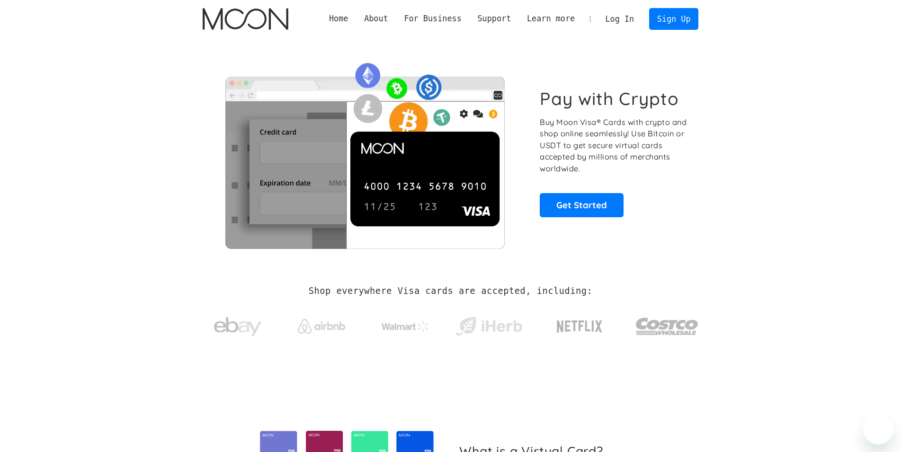 This screenshot has width=901, height=452. Describe the element at coordinates (365, 152) in the screenshot. I see `img: Moon Cards let you spend your crypto anywhere Visa is accepted.` at that location.